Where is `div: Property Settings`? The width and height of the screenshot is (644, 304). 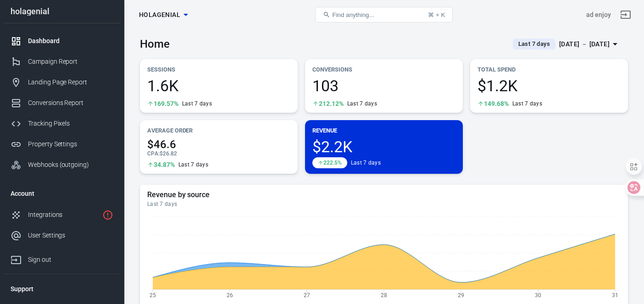
div: Property Settings is located at coordinates (70, 144).